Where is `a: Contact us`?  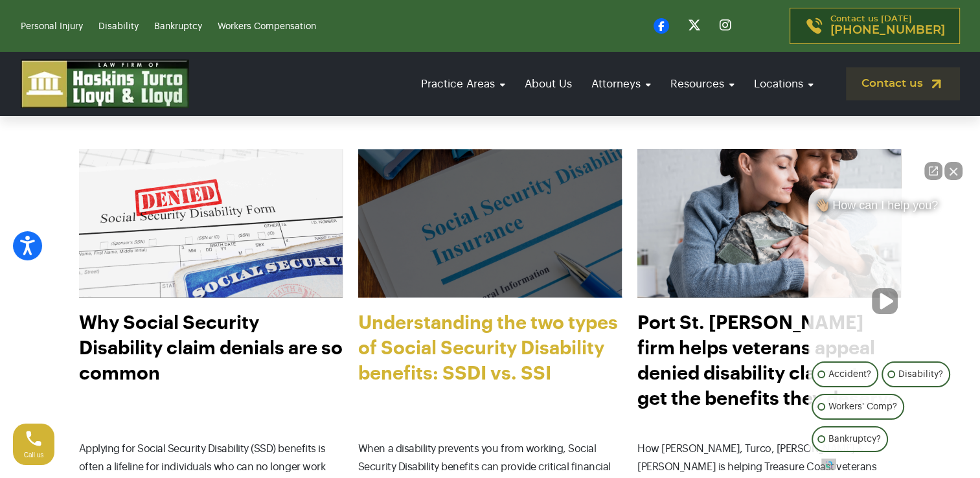 a: Contact us is located at coordinates (903, 83).